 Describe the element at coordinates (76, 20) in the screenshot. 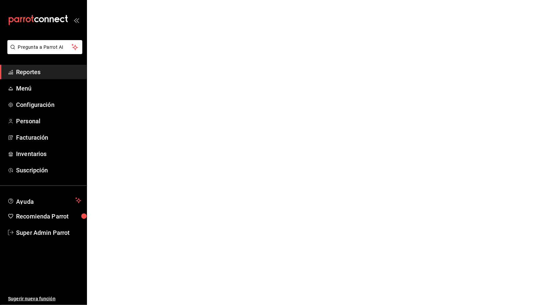

I see `button: open_drawer_menu` at that location.